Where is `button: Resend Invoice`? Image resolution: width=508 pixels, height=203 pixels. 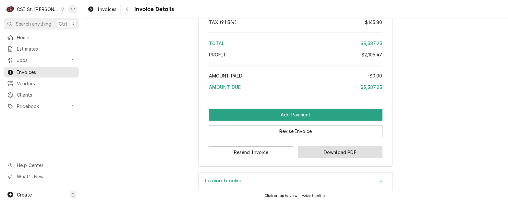 button: Resend Invoice is located at coordinates (251, 152).